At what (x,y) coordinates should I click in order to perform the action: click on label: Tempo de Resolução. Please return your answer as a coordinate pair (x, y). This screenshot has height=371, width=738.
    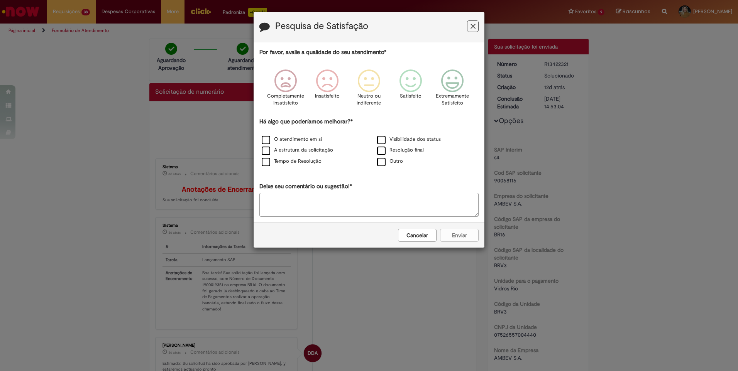
    Looking at the image, I should click on (291, 161).